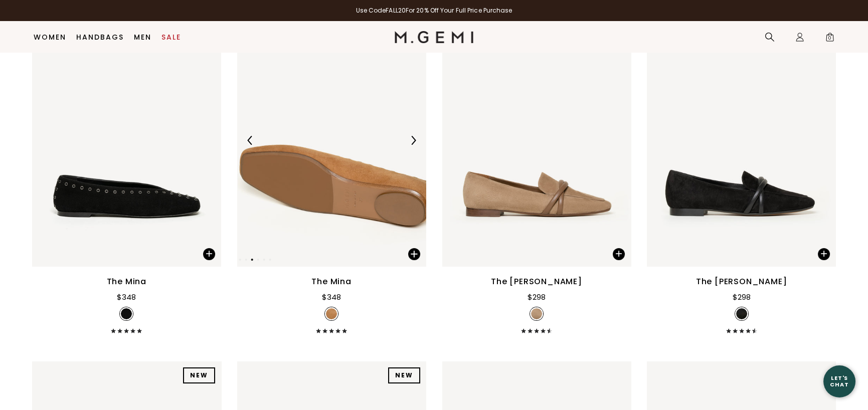 Image resolution: width=868 pixels, height=410 pixels. I want to click on img: v_7396490084411_SWATCH_50x.jpg, so click(742, 314).